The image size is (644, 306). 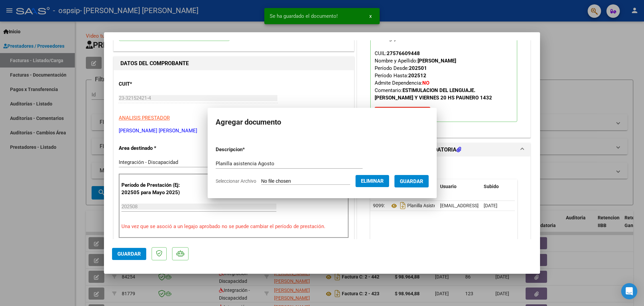 What do you see at coordinates (433, 75) in the screenshot?
I see `span: CUIL: Nombre y Apellido: Período Desde: Período Hasta: Admite Dependencia:` at bounding box center [433, 75].